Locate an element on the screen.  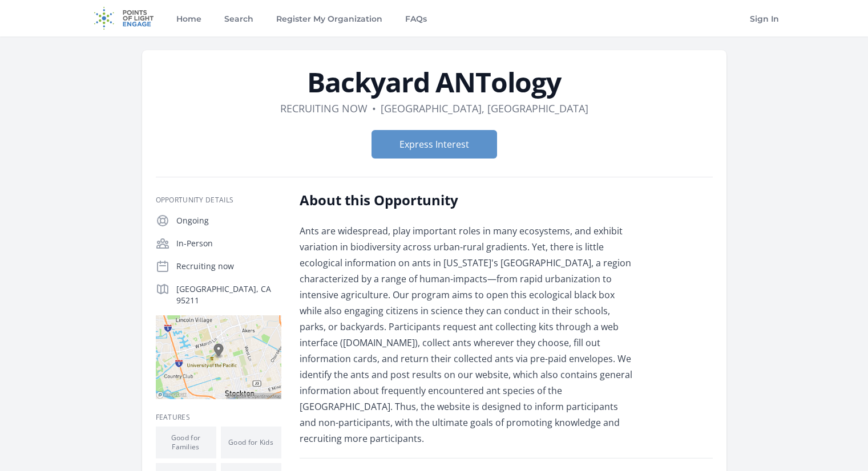
h3: Features is located at coordinates (219, 417).